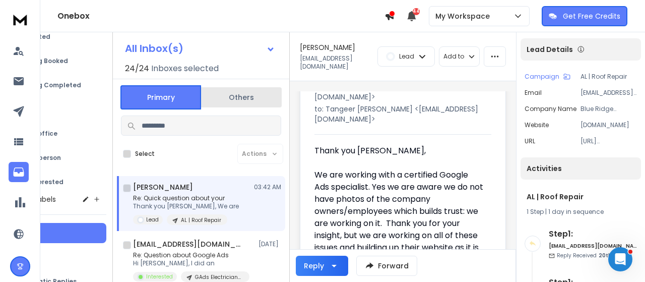 This screenshot has width=645, height=282. Describe the element at coordinates (241, 97) in the screenshot. I see `button: Others` at that location.